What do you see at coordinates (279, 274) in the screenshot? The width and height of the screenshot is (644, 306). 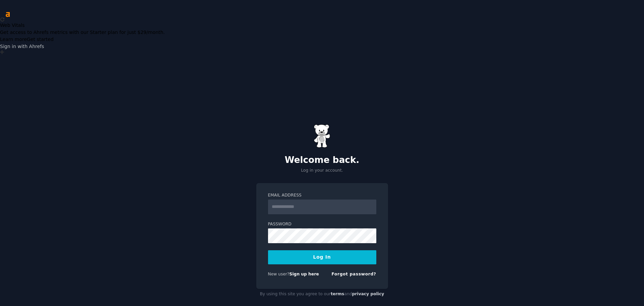 I see `span: New user?` at bounding box center [279, 274].